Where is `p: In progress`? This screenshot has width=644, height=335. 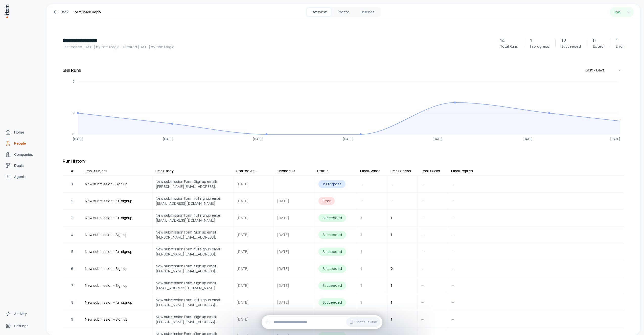 p: In progress is located at coordinates (540, 46).